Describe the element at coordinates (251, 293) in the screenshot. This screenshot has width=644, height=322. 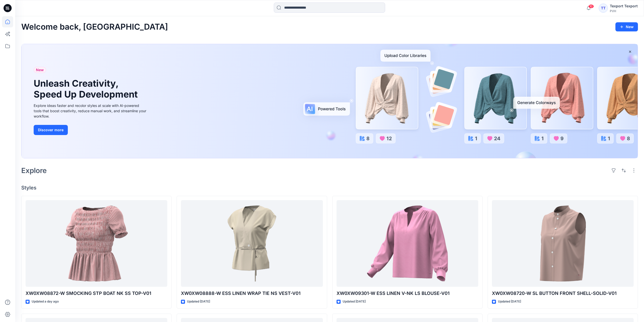
I see `p: XW0XW08888-W ESS LINEN WRAP TIE NS VEST-V01` at that location.